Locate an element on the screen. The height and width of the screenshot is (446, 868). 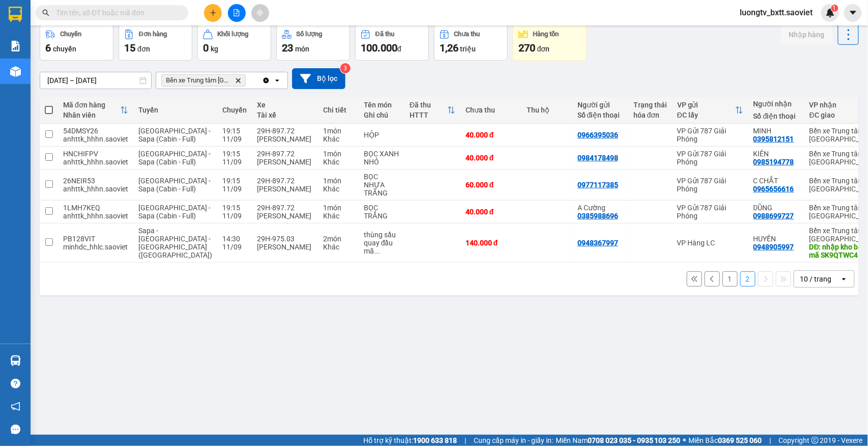
span: search is located at coordinates (46, 13).